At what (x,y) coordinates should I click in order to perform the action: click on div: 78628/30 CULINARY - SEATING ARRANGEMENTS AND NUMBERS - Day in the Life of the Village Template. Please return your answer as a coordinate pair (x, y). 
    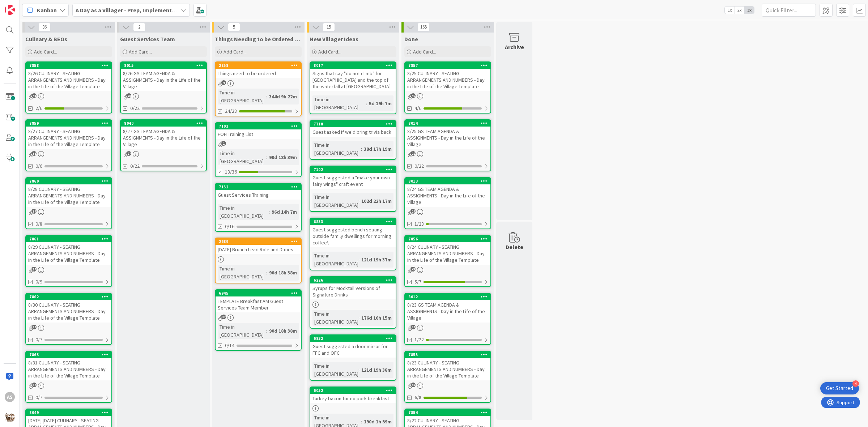
    Looking at the image, I should click on (68, 308).